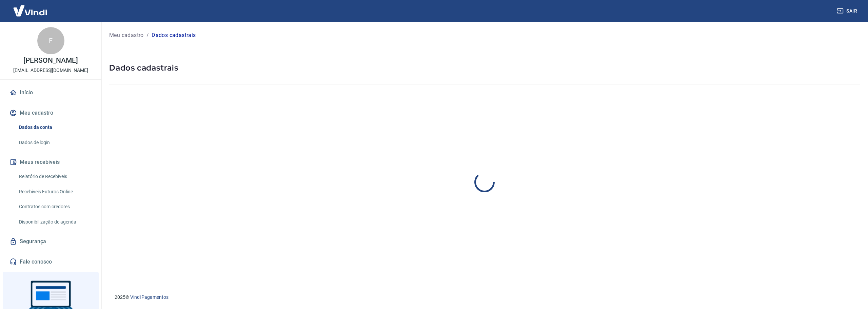 This screenshot has height=309, width=868. Describe the element at coordinates (54, 176) in the screenshot. I see `a: Relatório de Recebíveis` at that location.